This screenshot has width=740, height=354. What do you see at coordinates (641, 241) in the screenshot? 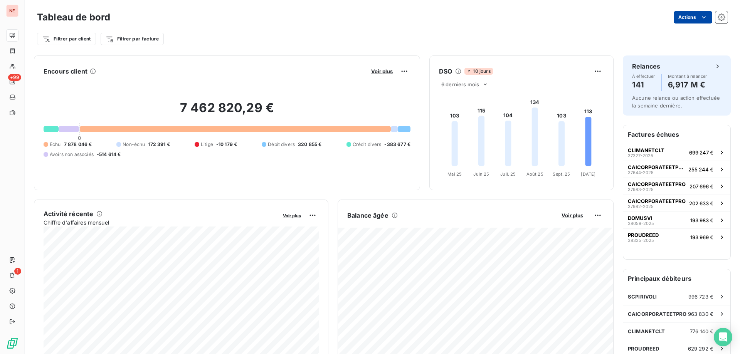
I see `span: 38335-2025` at bounding box center [641, 241].